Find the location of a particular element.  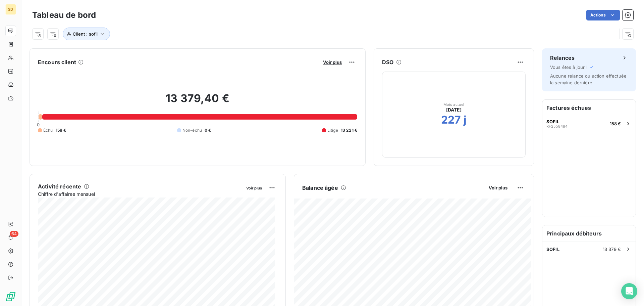

h6: Relances is located at coordinates (562, 58).